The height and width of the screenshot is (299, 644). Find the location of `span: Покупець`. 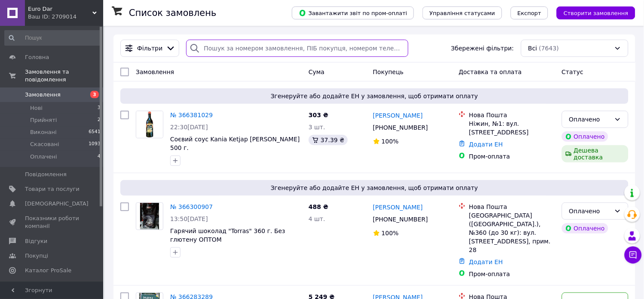

span: Покупець is located at coordinates (389, 72).